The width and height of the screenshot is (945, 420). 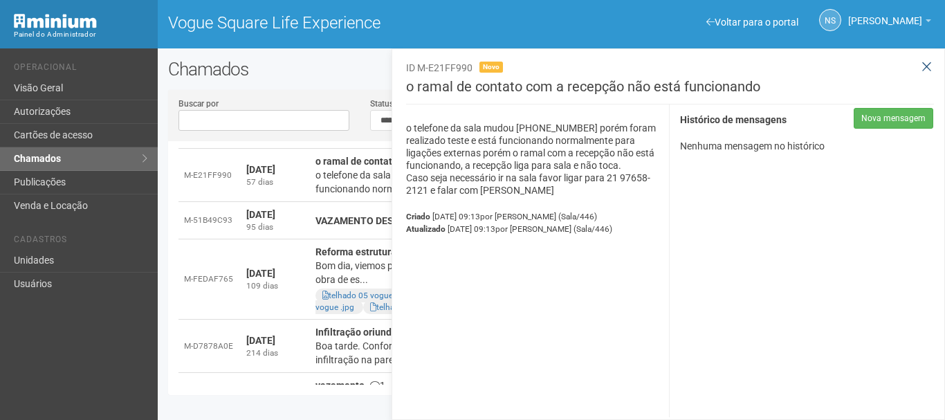 What do you see at coordinates (552, 69) in the screenshot?
I see `h2: Chamados` at bounding box center [552, 69].